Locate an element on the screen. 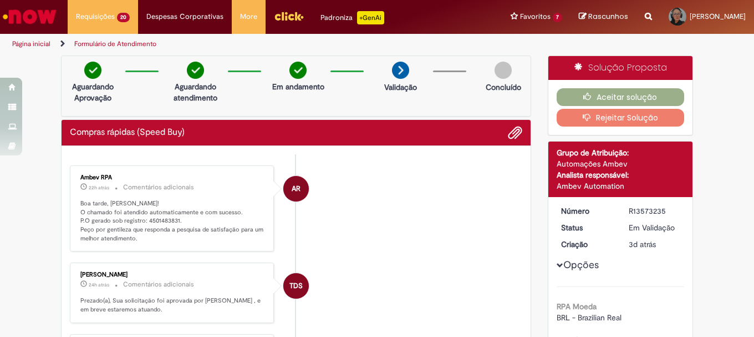 The image size is (754, 337). p: Aguardando atendimento is located at coordinates (195, 92).